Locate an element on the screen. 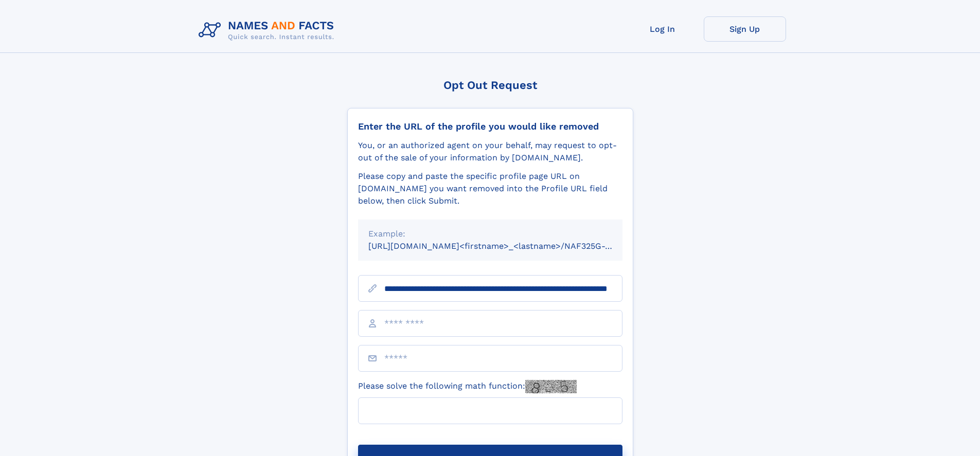 The width and height of the screenshot is (980, 456). div: Opt Out Request is located at coordinates (490, 85).